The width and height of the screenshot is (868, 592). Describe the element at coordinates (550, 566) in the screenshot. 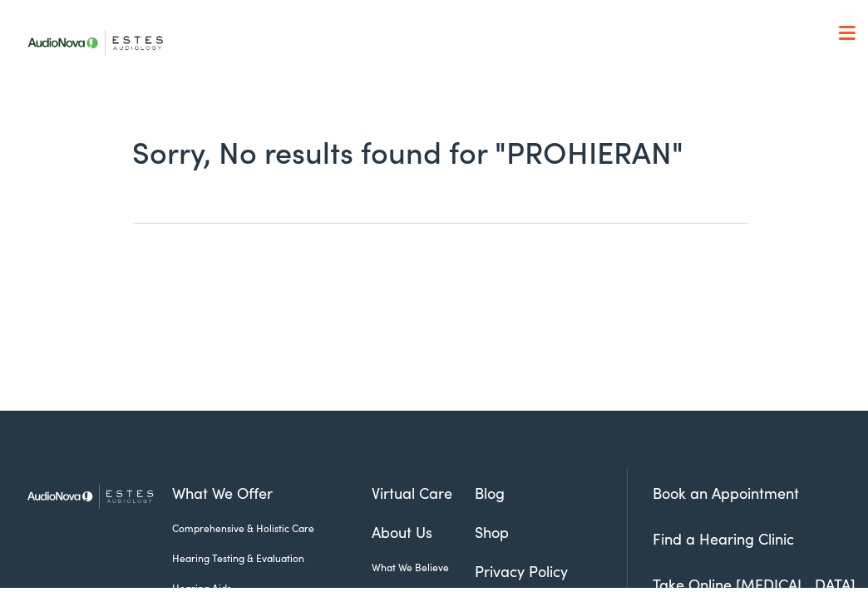

I see `a: Privacy Policy` at that location.